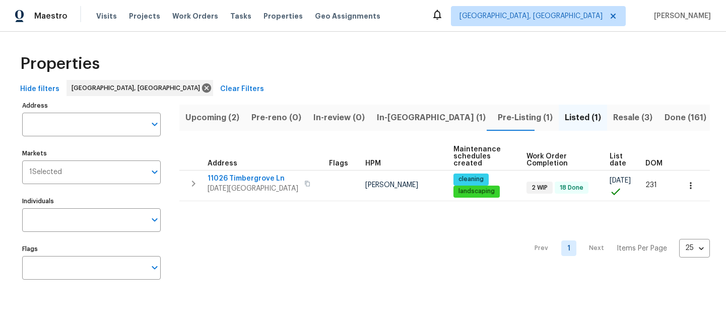  What do you see at coordinates (694, 248) in the screenshot?
I see `div: 25` at bounding box center [694, 248].